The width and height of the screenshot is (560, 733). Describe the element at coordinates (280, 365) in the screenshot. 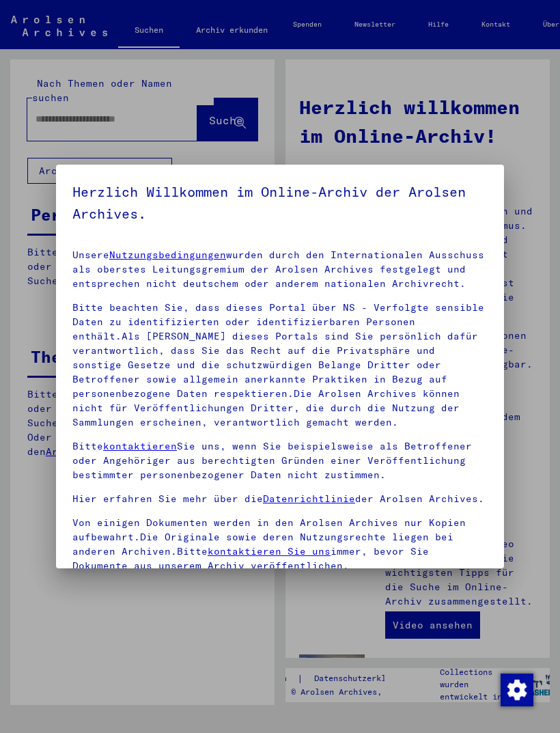

I see `p: Bitte beachten Sie, dass dieses Portal über NS - Verfolgte sensible Daten zu identifizierten oder...` at that location.